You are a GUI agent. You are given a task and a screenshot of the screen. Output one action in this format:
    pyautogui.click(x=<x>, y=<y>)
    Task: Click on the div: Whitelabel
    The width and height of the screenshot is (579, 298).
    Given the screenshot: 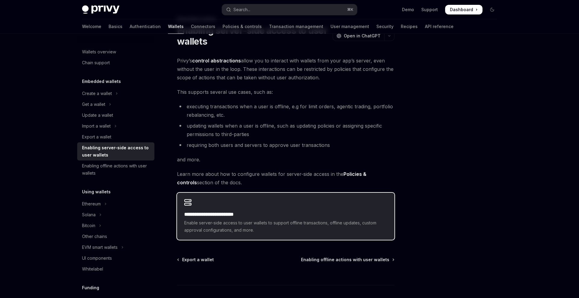 What is the action you would take?
    pyautogui.click(x=93, y=269)
    